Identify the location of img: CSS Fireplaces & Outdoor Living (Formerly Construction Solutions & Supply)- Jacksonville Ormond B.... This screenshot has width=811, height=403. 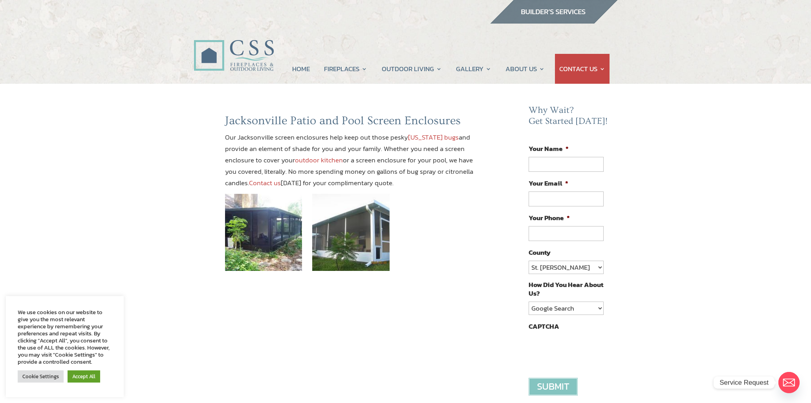
(234, 46).